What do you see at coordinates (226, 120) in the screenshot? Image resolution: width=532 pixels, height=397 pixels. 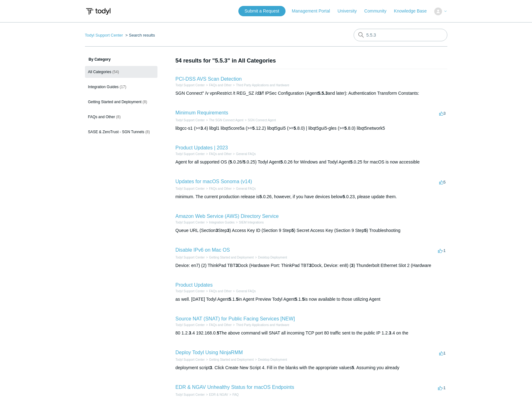 I see `a: The SGN Connect Agent` at bounding box center [226, 120].